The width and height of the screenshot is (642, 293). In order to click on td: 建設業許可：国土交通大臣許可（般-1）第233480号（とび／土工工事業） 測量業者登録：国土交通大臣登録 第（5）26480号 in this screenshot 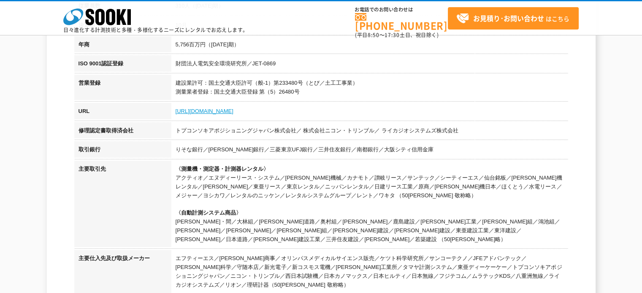, I will do `click(369, 89)`.